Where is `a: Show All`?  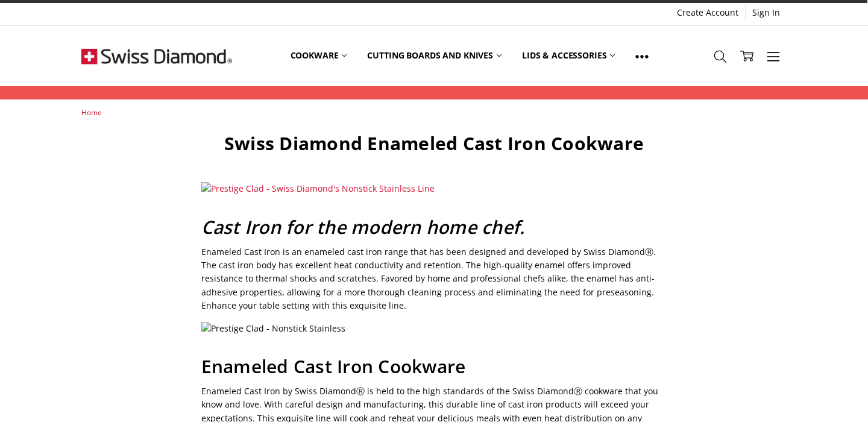 a: Show All is located at coordinates (642, 56).